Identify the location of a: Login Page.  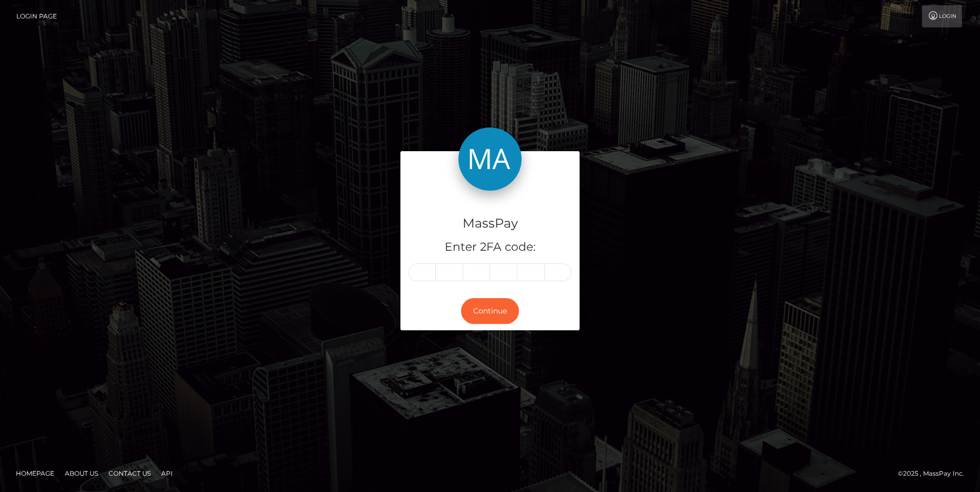
(36, 16).